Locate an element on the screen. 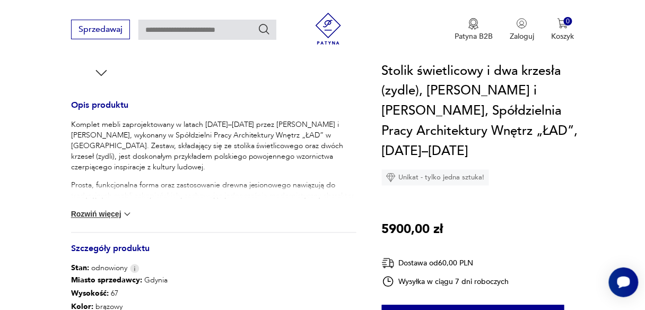 Image resolution: width=645 pixels, height=310 pixels. div: Unikat - tylko jedna sztuka! is located at coordinates (435, 178).